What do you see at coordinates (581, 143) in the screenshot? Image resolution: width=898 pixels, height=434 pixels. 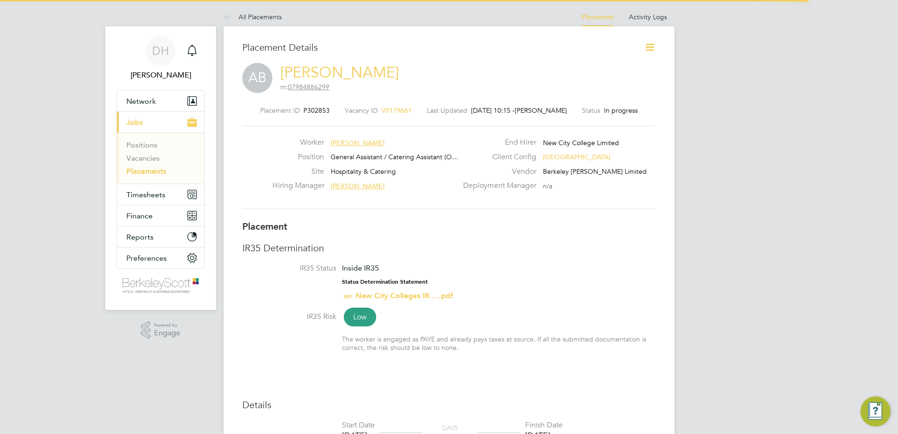 I see `span: New City College Limited` at bounding box center [581, 143].